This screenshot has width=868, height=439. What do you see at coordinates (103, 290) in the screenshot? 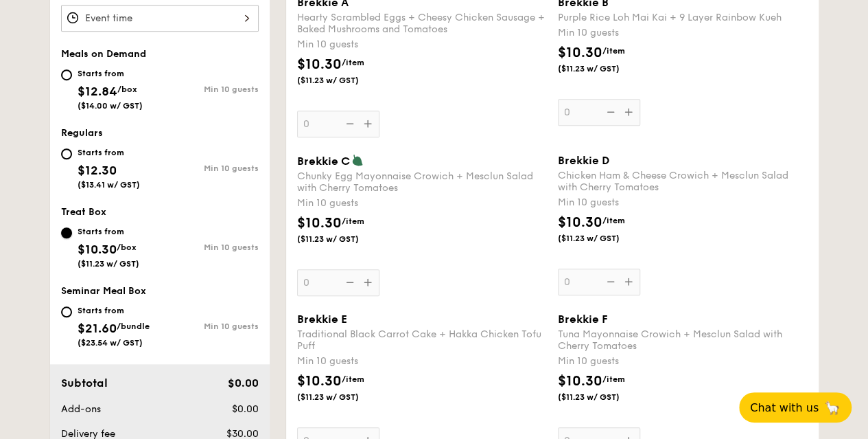
I see `span: Seminar Meal Box` at bounding box center [103, 290].